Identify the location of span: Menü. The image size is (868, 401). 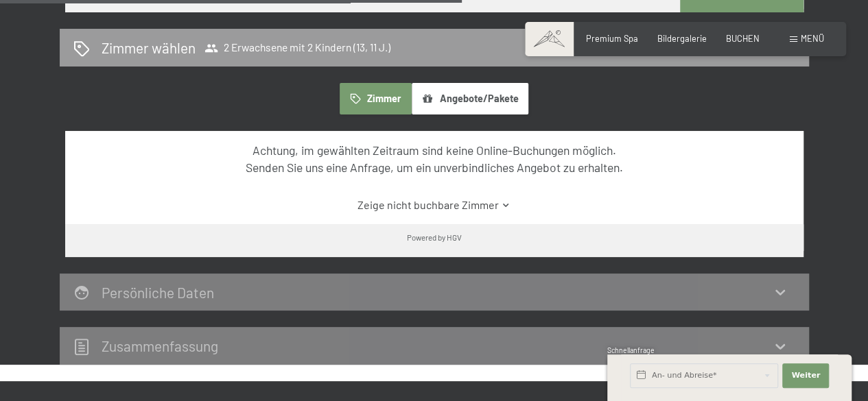
(812, 38).